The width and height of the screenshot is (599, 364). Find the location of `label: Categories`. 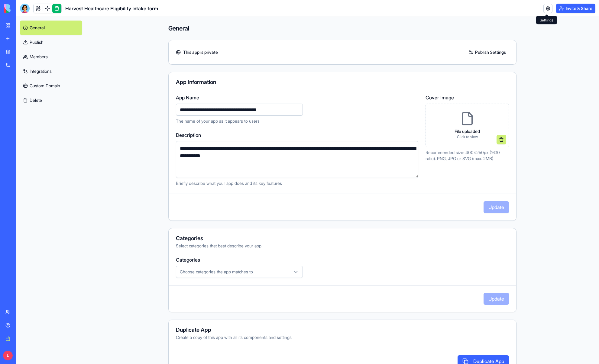

label: Categories is located at coordinates (342, 260).